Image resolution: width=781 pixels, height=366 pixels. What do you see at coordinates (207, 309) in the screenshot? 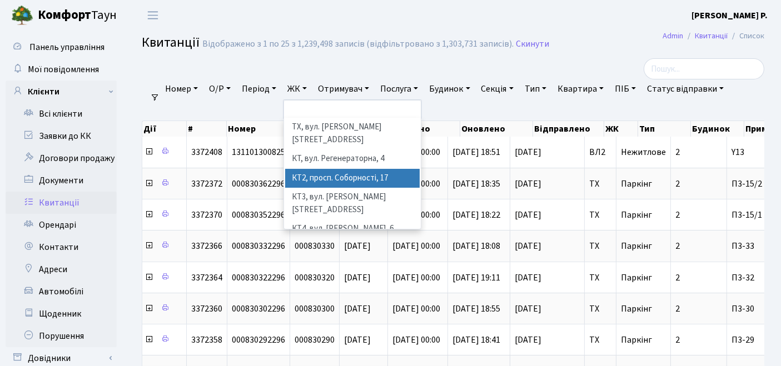
I see `span: 3372360` at bounding box center [207, 309].